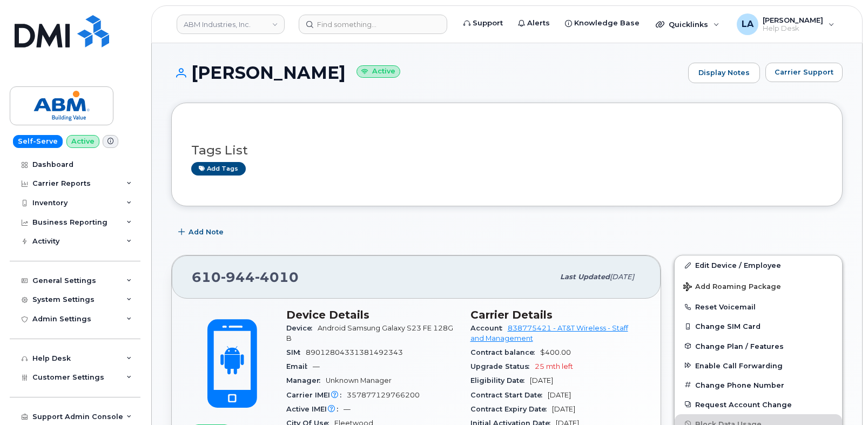 Image resolution: width=868 pixels, height=425 pixels. I want to click on h3: Tags List, so click(507, 150).